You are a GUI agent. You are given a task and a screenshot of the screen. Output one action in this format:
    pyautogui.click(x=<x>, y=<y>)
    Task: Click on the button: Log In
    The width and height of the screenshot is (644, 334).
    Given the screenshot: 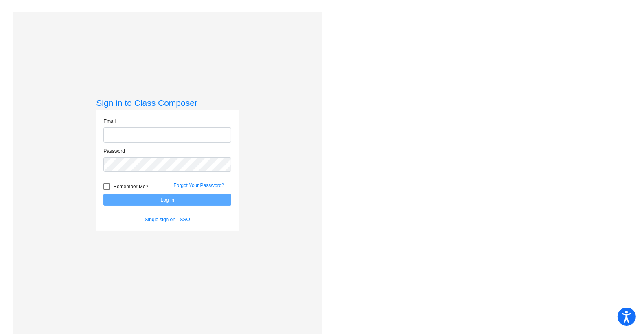 What is the action you would take?
    pyautogui.click(x=167, y=200)
    